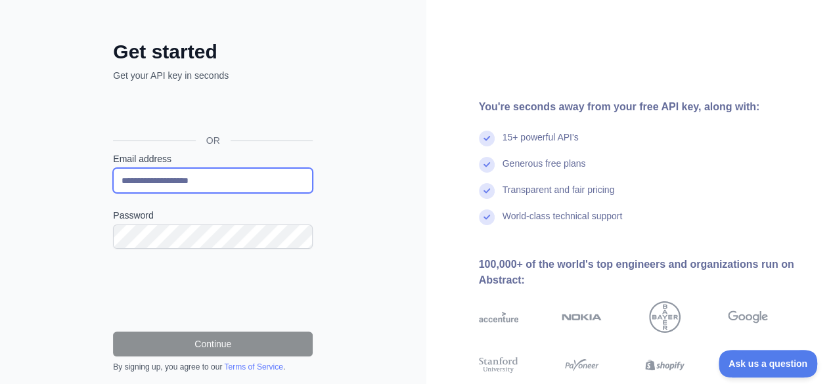  Describe the element at coordinates (499, 365) in the screenshot. I see `img: stanford university` at that location.